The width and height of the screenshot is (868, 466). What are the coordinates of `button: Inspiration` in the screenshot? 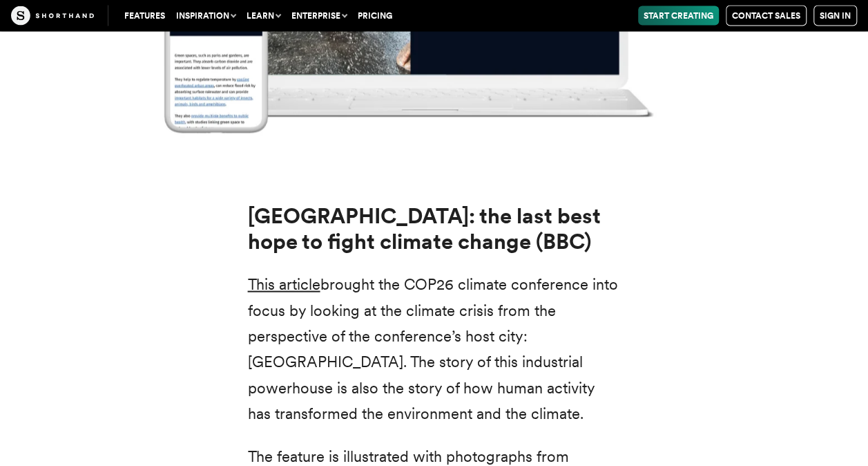 It's located at (206, 16).